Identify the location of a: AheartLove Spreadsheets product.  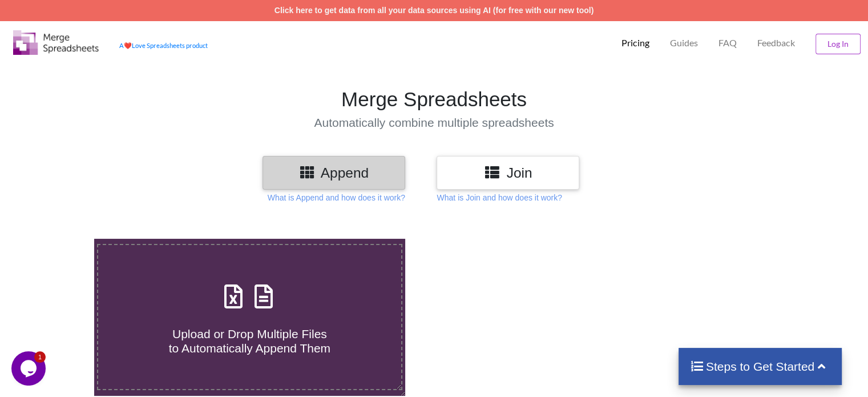
(163, 45).